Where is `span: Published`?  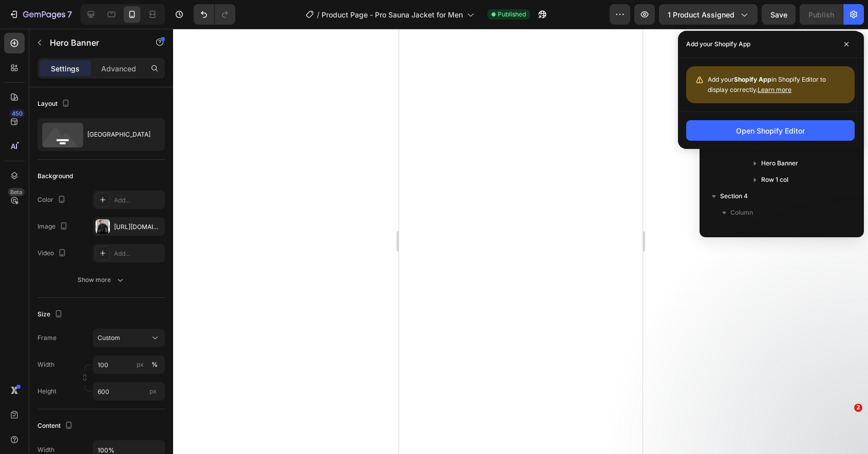
span: Published is located at coordinates (512, 14).